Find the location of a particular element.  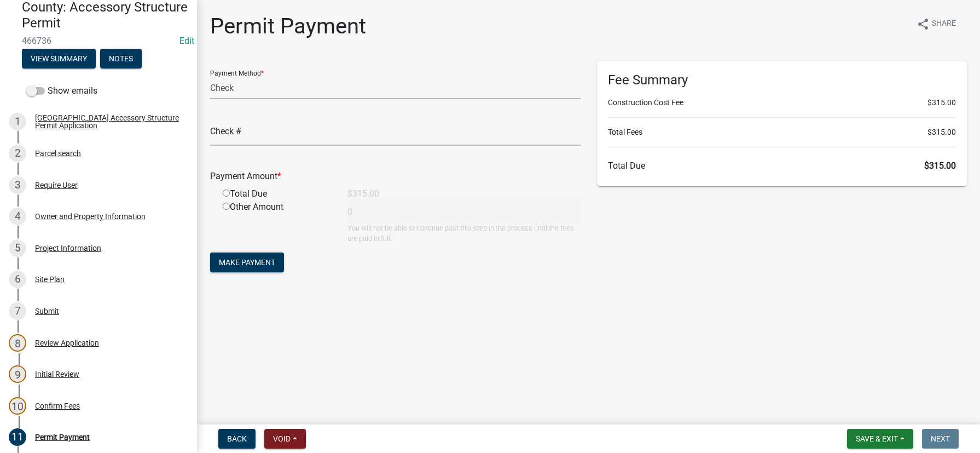

div: 6 is located at coordinates (18, 279).